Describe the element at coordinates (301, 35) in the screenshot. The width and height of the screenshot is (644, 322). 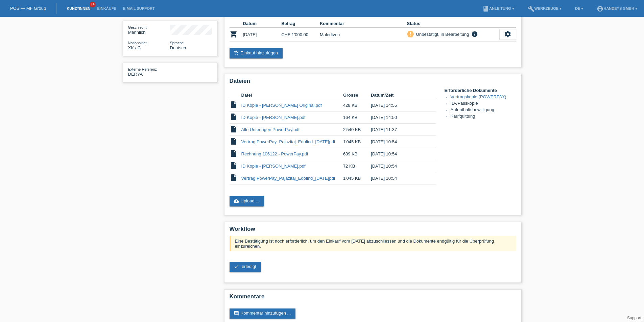
I see `td: CHF 1'000.00` at that location.